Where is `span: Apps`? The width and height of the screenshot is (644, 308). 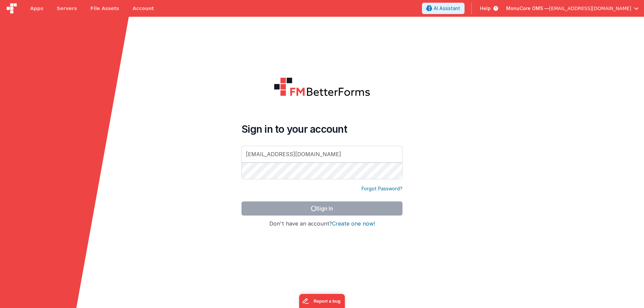 span: Apps is located at coordinates (36, 8).